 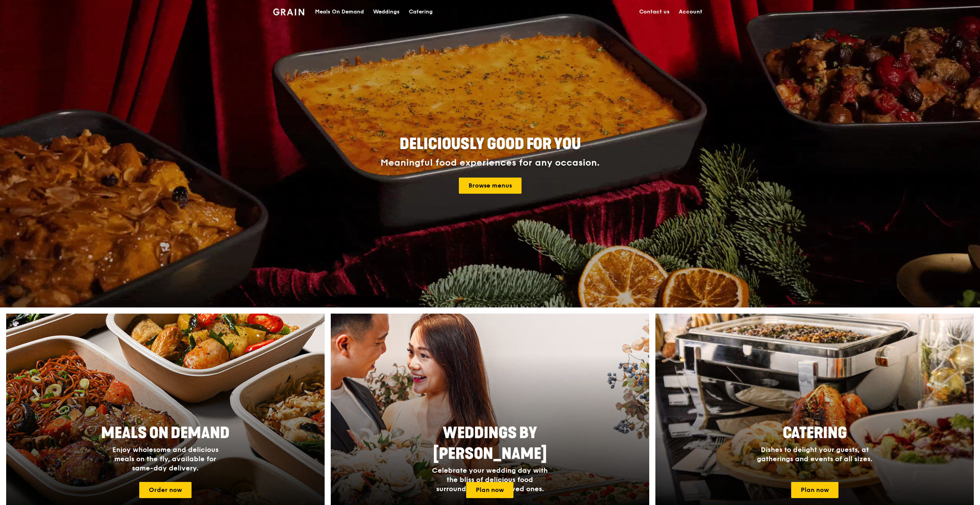 I want to click on div: Meaningful food experiences for any occasion., so click(x=490, y=163).